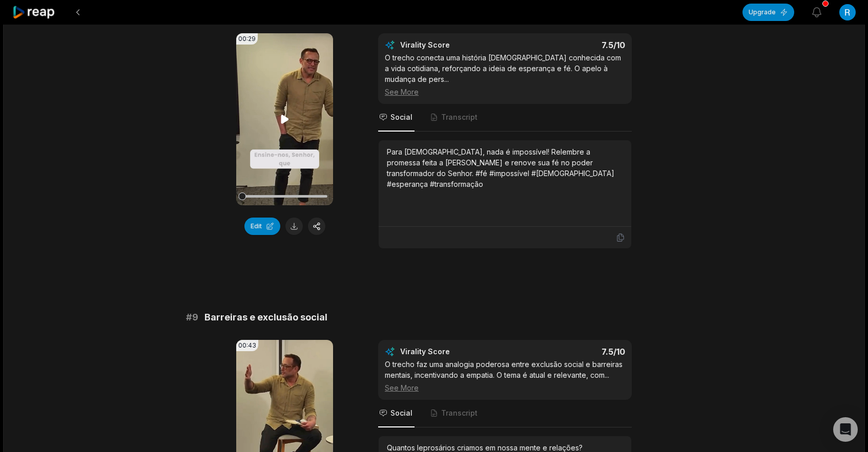 The height and width of the screenshot is (452, 868). Describe the element at coordinates (505, 375) in the screenshot. I see `div: O trecho faz uma analogia poderosa entre exclusão social e barreiras mentais, incentivando a empa...` at that location.